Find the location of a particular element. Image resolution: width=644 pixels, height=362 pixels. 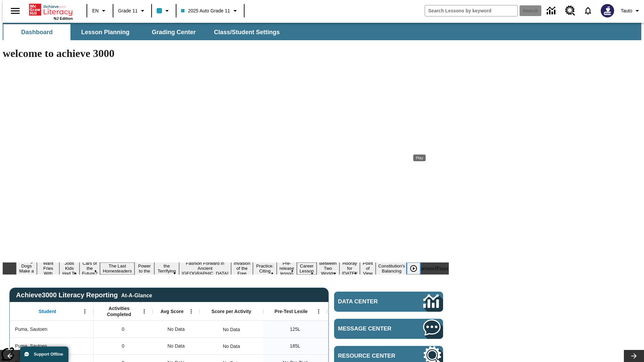

button: Slide 8 Fashion Forward in Ancient Rome is located at coordinates (205, 268).